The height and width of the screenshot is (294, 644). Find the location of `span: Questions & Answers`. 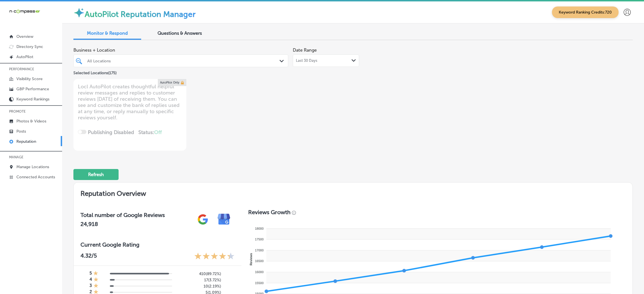

span: Questions & Answers is located at coordinates (180, 33).